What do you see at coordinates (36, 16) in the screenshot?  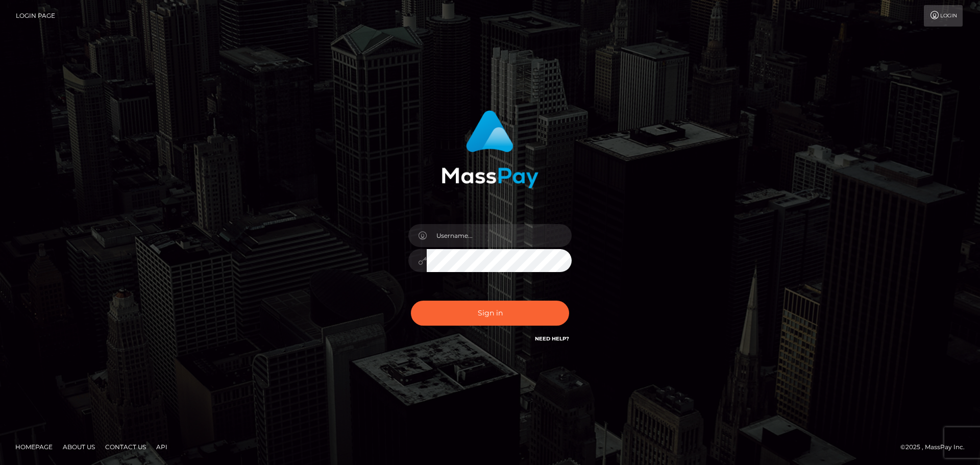 I see `a: Login Page` at bounding box center [36, 16].